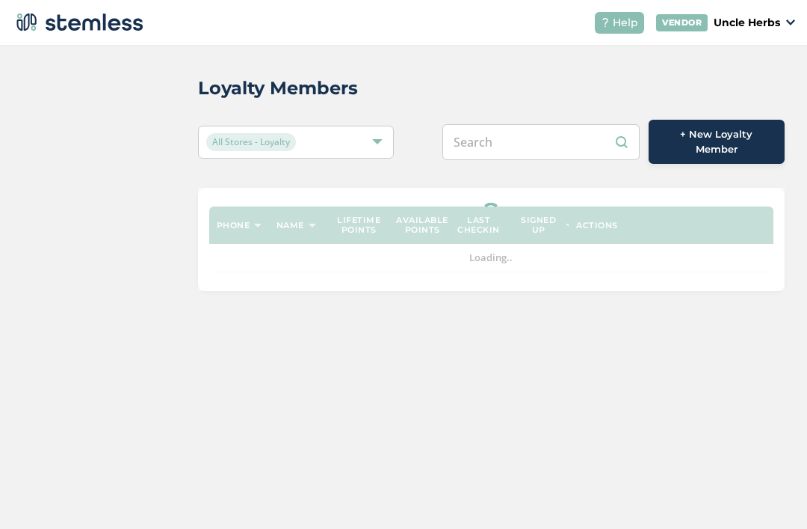  Describe the element at coordinates (682, 22) in the screenshot. I see `div: VENDOR` at that location.